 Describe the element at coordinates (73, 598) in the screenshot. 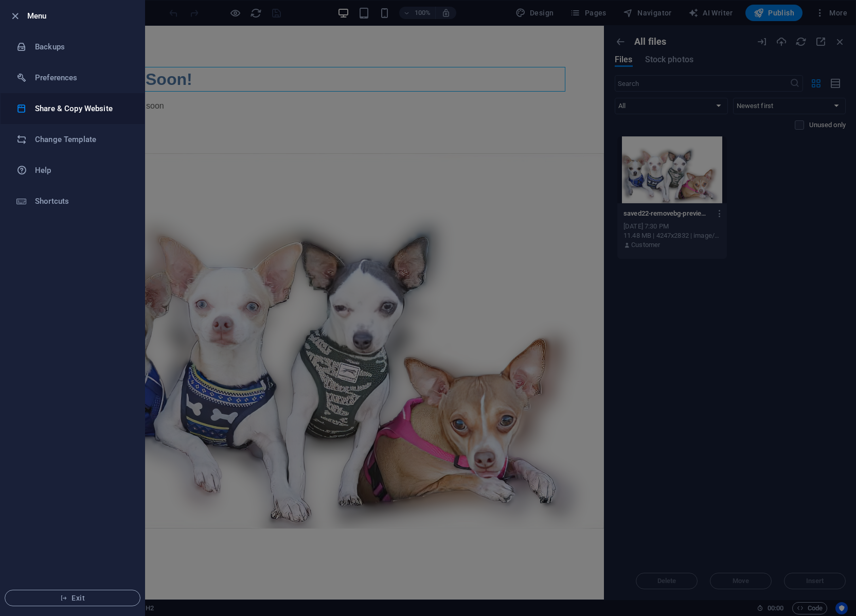

I see `span: Exit` at that location.